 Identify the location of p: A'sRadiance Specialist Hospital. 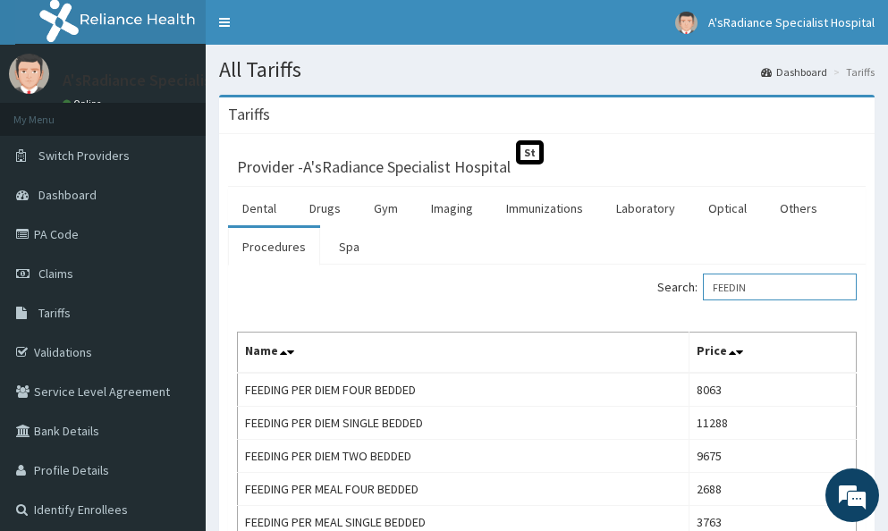
(172, 80).